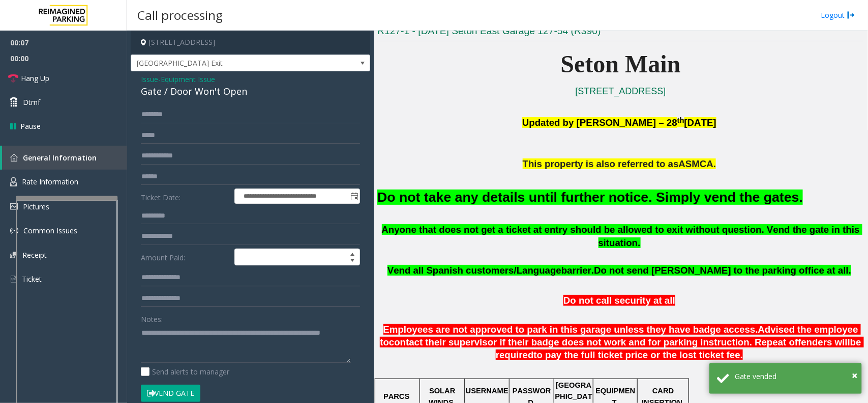  What do you see at coordinates (31, 126) in the screenshot?
I see `span: Pause` at bounding box center [31, 126].